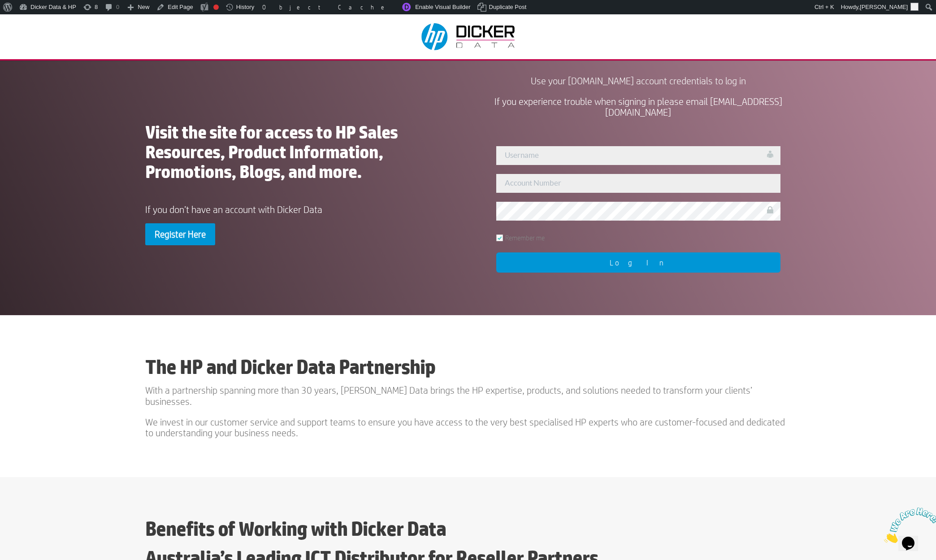 Image resolution: width=936 pixels, height=560 pixels. Describe the element at coordinates (180, 234) in the screenshot. I see `a: Register Here` at that location.